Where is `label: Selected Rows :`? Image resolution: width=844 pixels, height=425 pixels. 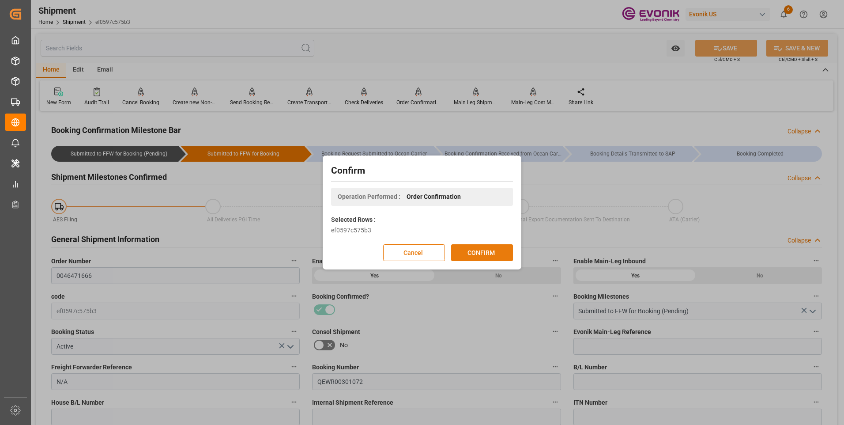
label: Selected Rows : is located at coordinates (353, 219).